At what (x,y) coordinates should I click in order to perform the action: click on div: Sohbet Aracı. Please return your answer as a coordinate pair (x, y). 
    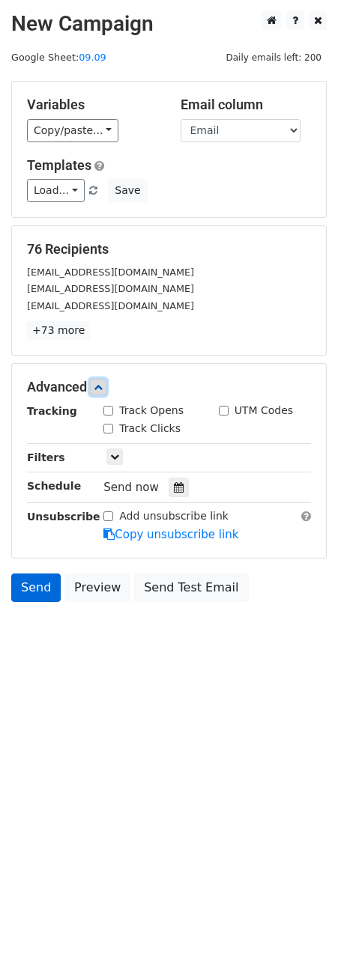
    Looking at the image, I should click on (301, 943).